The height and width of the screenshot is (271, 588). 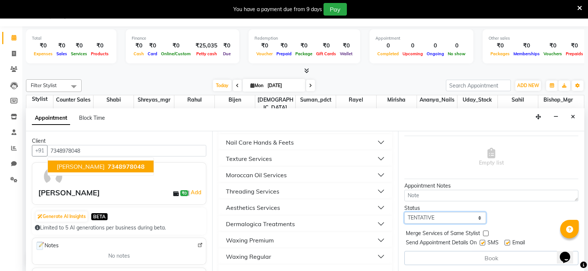 What do you see at coordinates (249, 257) in the screenshot?
I see `div: Waxing Regular` at bounding box center [249, 257].